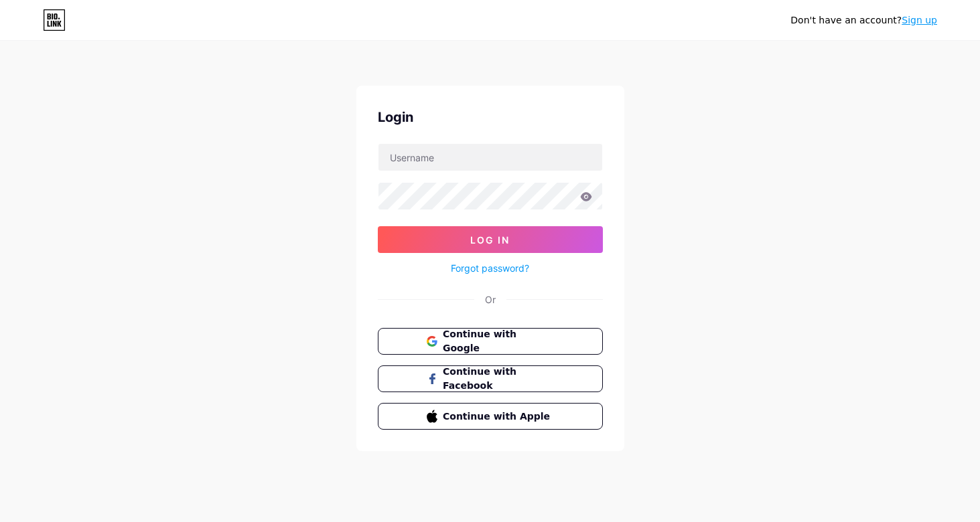 Image resolution: width=980 pixels, height=522 pixels. What do you see at coordinates (490, 299) in the screenshot?
I see `div: Or` at bounding box center [490, 299].